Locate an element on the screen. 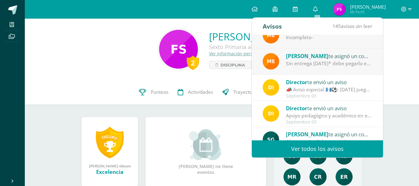 Image resolution: width=419 pixels, height=186 pixels. div: Sexto Primaria alta A is located at coordinates (248, 47).